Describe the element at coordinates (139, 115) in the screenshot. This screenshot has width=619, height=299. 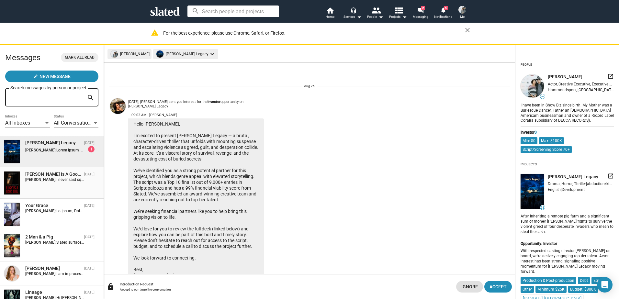
I see `span: 09:02 AM` at that location.